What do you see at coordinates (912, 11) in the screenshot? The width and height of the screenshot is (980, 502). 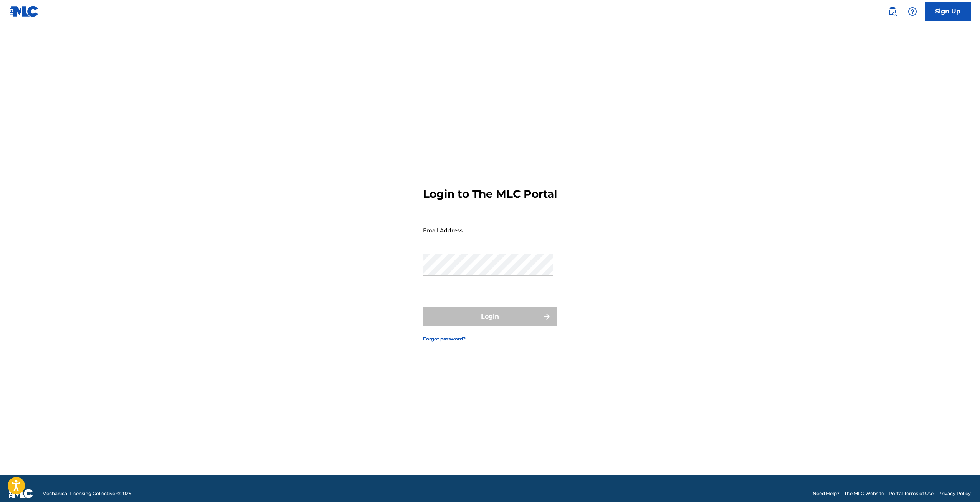 I see `div: Help` at bounding box center [912, 11].